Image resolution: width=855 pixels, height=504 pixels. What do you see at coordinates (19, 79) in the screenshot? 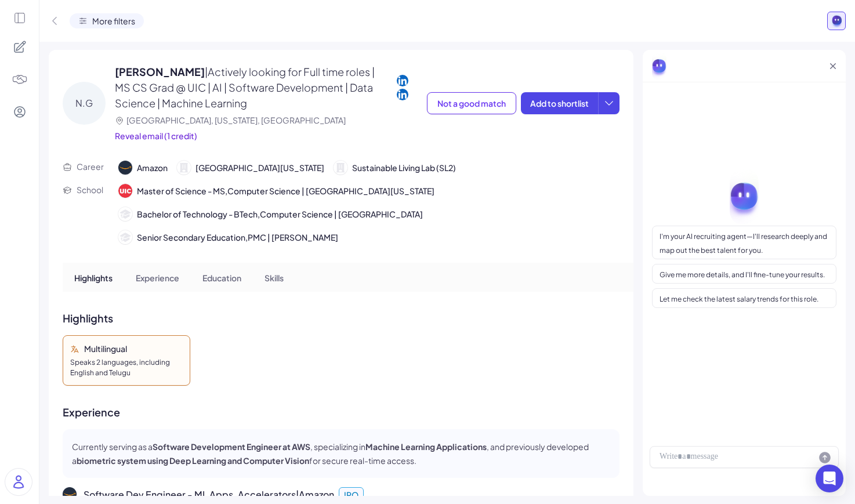
I see `img: 4blF7nbYMBMHBwcHBwcHBwcHBwcHBwcHB4es+Bd0DLy0SdzEZwAAAABJRU5ErkJggg==` at bounding box center [19, 79].